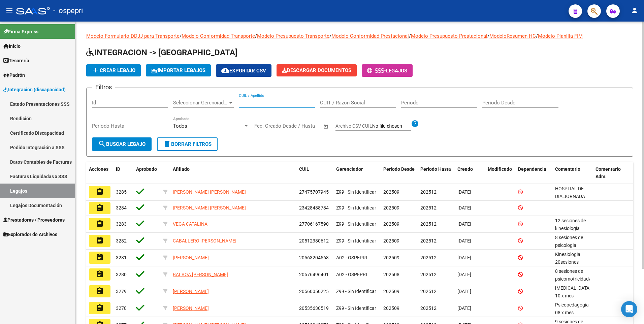  I want to click on span: 3285, so click(121, 192).